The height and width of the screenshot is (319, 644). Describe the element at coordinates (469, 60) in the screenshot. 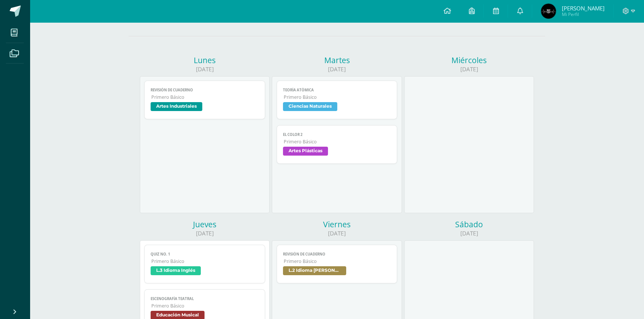

I see `div: Miércoles` at that location.